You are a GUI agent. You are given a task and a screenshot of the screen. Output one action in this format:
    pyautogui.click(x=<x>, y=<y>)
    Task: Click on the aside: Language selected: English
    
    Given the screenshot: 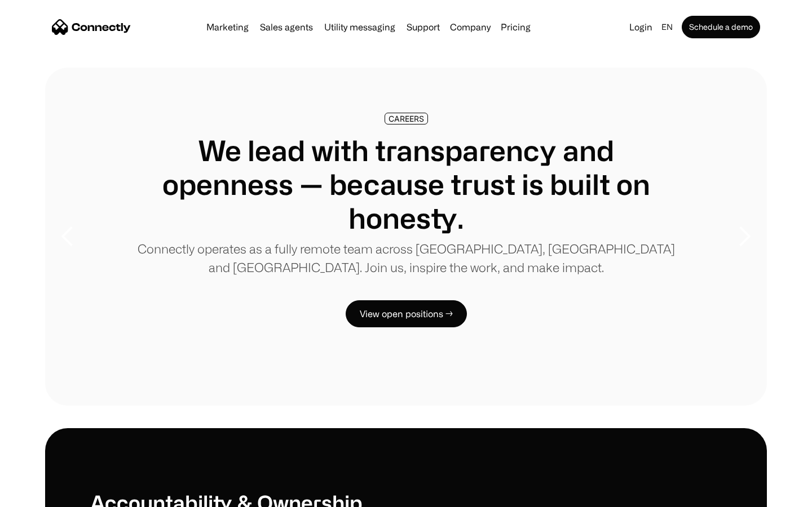 What is the action you would take?
    pyautogui.click(x=40, y=495)
    